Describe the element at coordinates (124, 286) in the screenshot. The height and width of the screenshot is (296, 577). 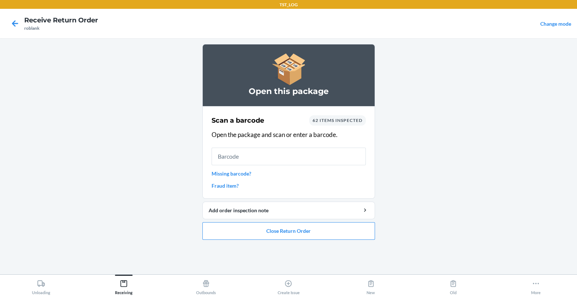
I see `div: Receiving` at that location.